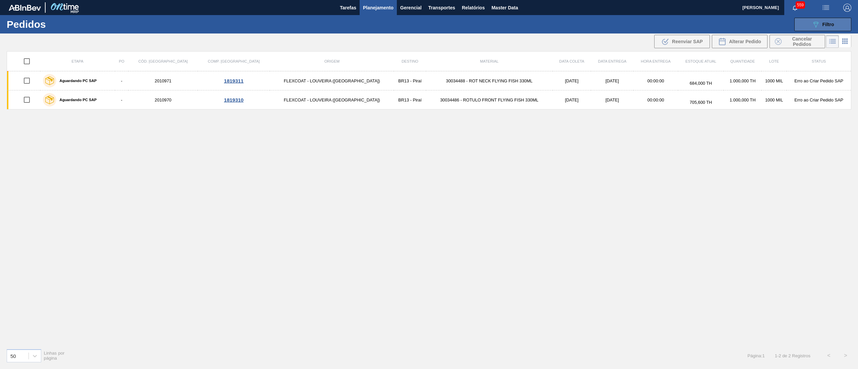  What do you see at coordinates (77, 61) in the screenshot?
I see `span: Etapa` at bounding box center [77, 61].